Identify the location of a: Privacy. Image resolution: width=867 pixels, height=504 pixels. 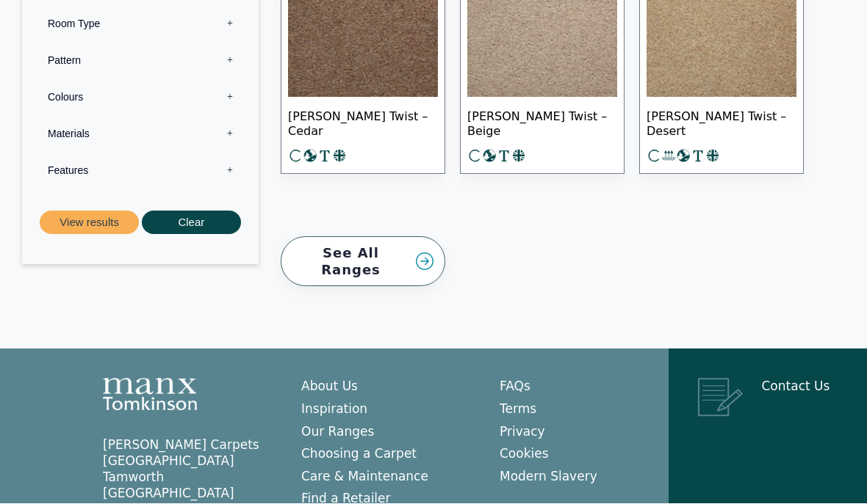
(523, 433).